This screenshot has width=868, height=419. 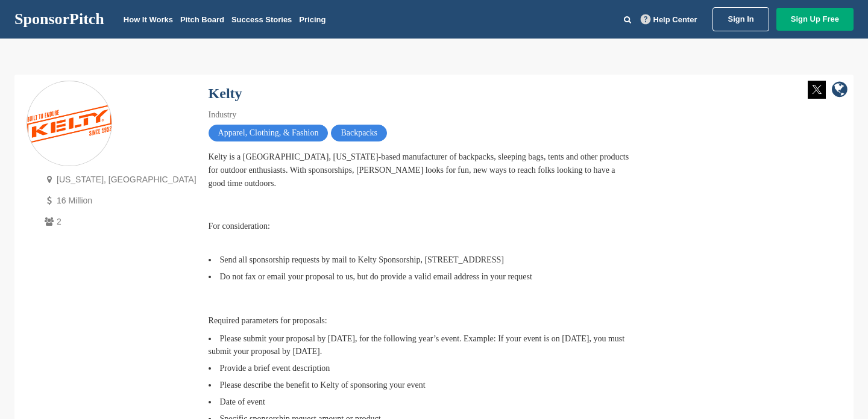 I want to click on a: SponsorPitch, so click(x=59, y=19).